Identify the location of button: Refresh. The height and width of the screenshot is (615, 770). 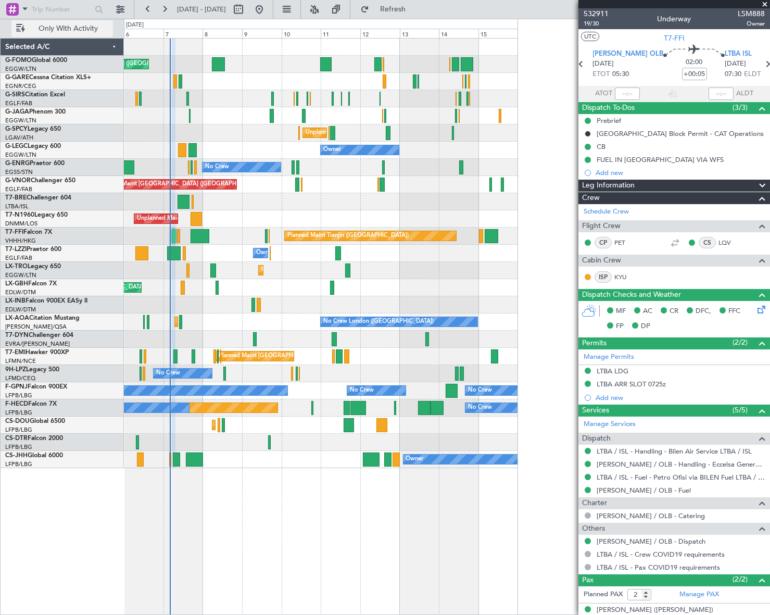
(387, 9).